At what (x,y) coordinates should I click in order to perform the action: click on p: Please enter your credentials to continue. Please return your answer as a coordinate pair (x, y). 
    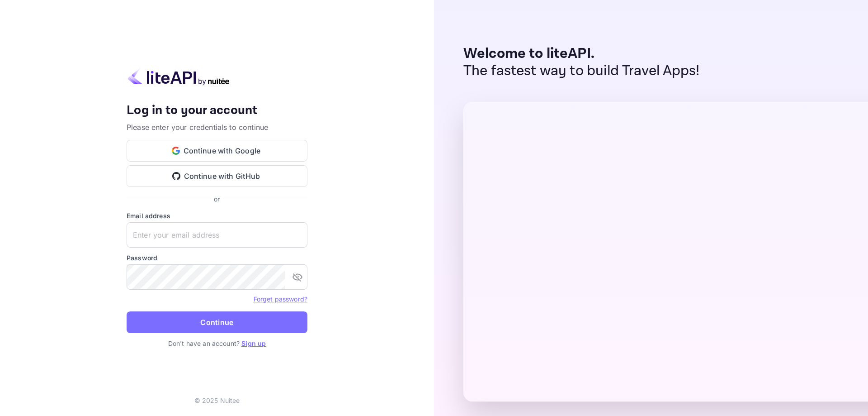
    Looking at the image, I should click on (217, 127).